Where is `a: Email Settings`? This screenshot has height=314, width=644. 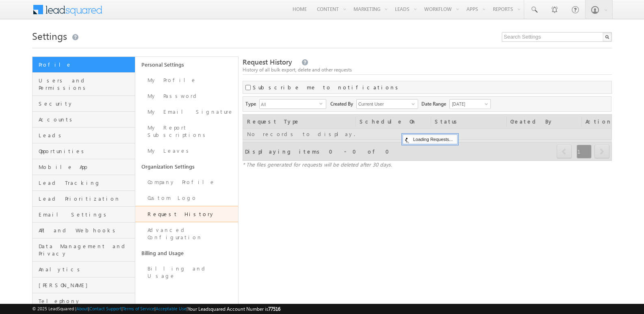 a: Email Settings is located at coordinates (84, 215).